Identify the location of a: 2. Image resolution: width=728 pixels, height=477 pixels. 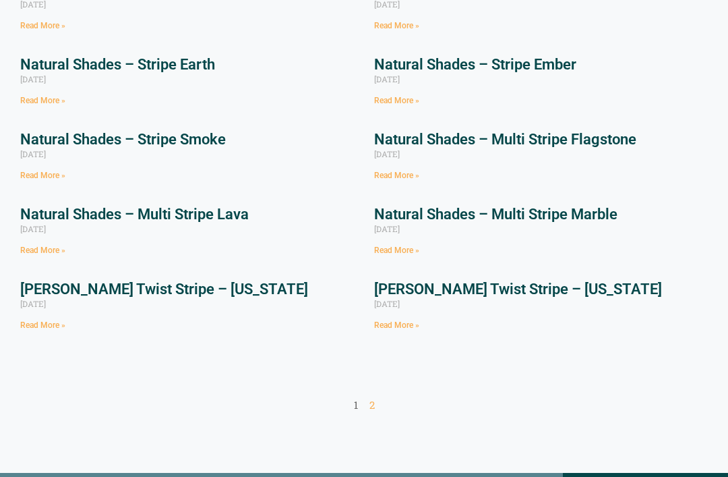
(372, 405).